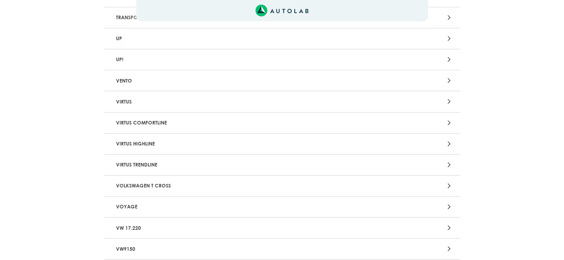 Image resolution: width=564 pixels, height=260 pixels. Describe the element at coordinates (224, 186) in the screenshot. I see `p: VOLKSWAGEN T CROSS` at that location.